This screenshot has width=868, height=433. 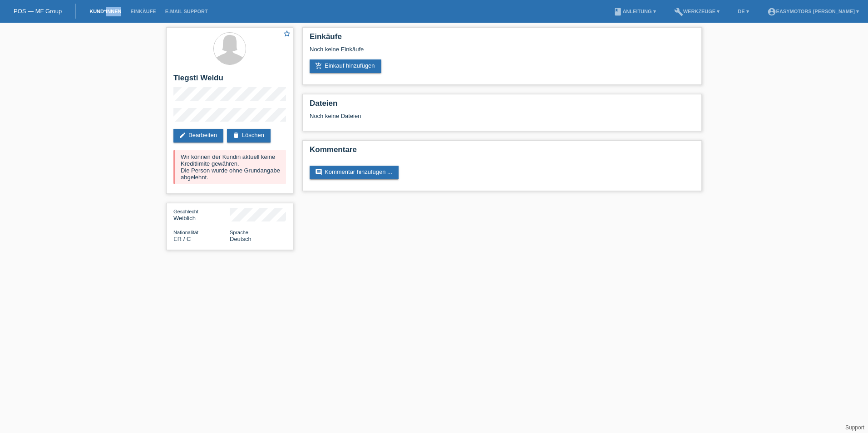 I want to click on a: bookAnleitung ▾, so click(x=634, y=11).